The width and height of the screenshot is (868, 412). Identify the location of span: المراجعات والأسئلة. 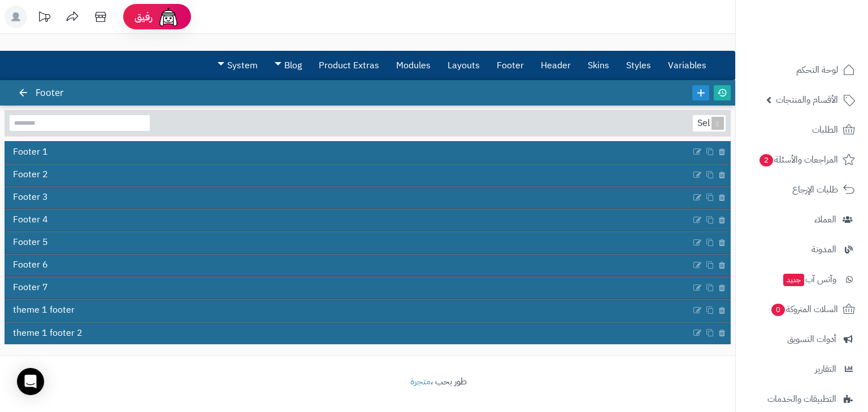
(798, 160).